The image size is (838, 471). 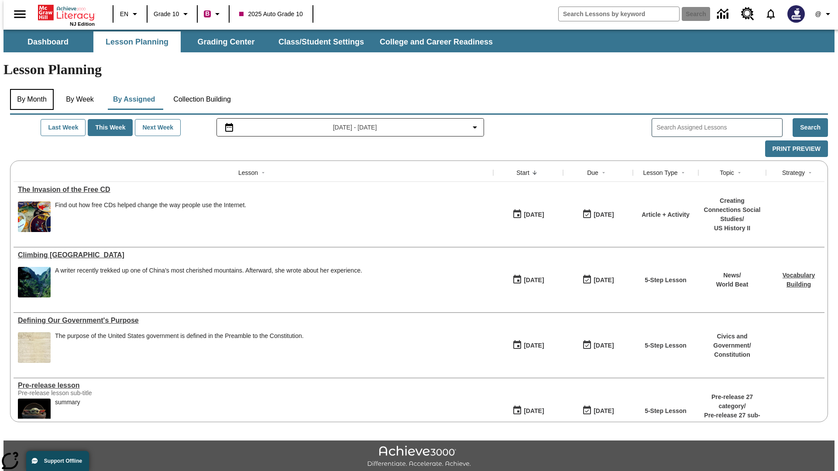 I want to click on button: Open side menu, so click(x=20, y=14).